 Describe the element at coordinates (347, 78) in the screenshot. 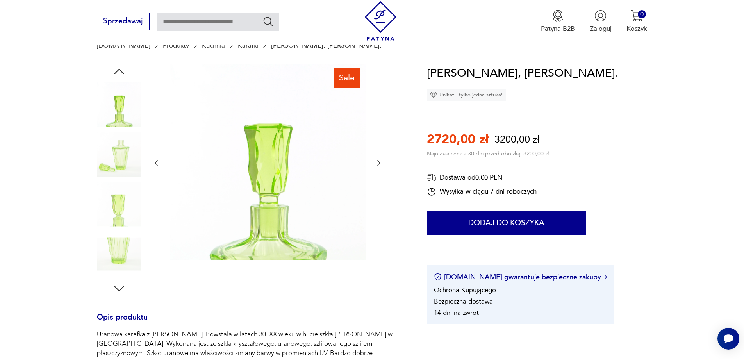

I see `div: Sale` at that location.